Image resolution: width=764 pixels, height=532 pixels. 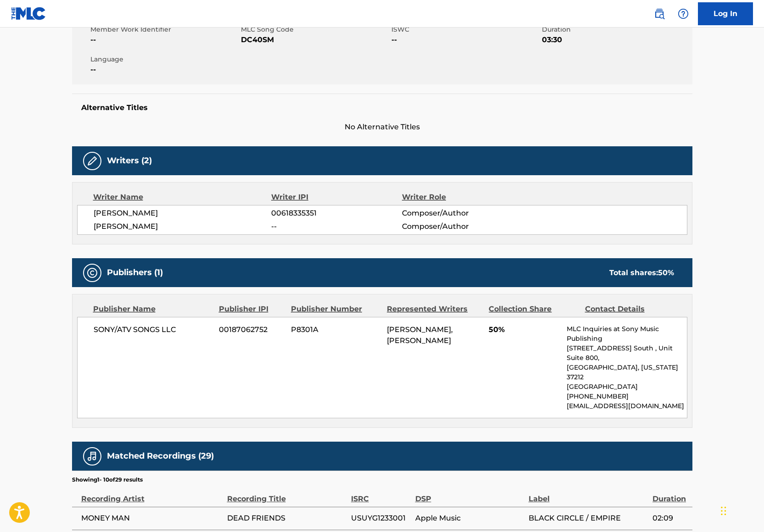 I want to click on span: P8301A, so click(x=336, y=330).